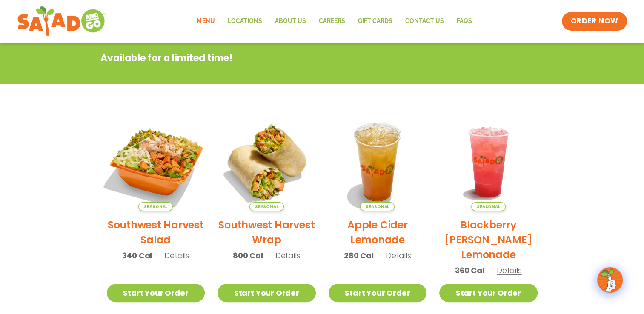  I want to click on p: Available for a limited time!, so click(288, 58).